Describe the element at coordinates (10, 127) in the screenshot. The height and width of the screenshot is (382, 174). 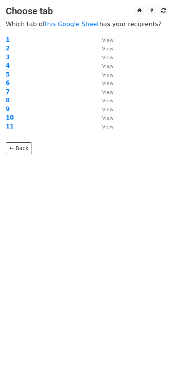
I see `a: 11` at that location.